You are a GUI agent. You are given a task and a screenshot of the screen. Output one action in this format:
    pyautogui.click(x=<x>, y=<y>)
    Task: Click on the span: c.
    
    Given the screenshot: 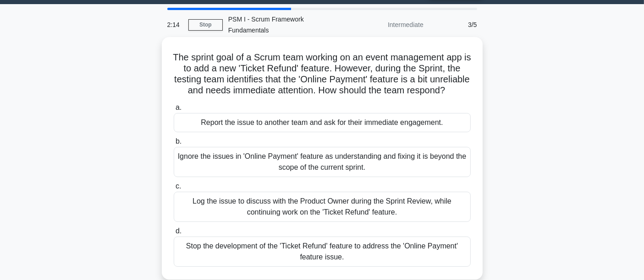 What is the action you would take?
    pyautogui.click(x=178, y=186)
    